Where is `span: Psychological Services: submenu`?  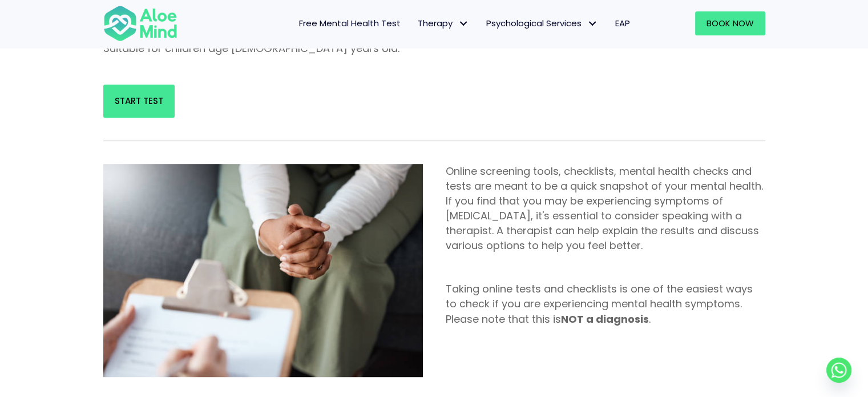 span: Psychological Services: submenu is located at coordinates (592, 24).